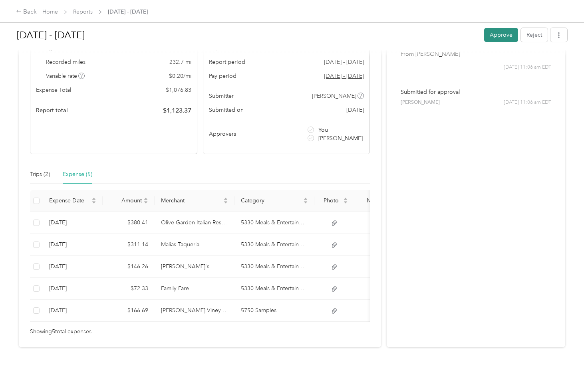 The height and width of the screenshot is (384, 588). Describe the element at coordinates (222, 75) in the screenshot. I see `span: Pay period` at that location.